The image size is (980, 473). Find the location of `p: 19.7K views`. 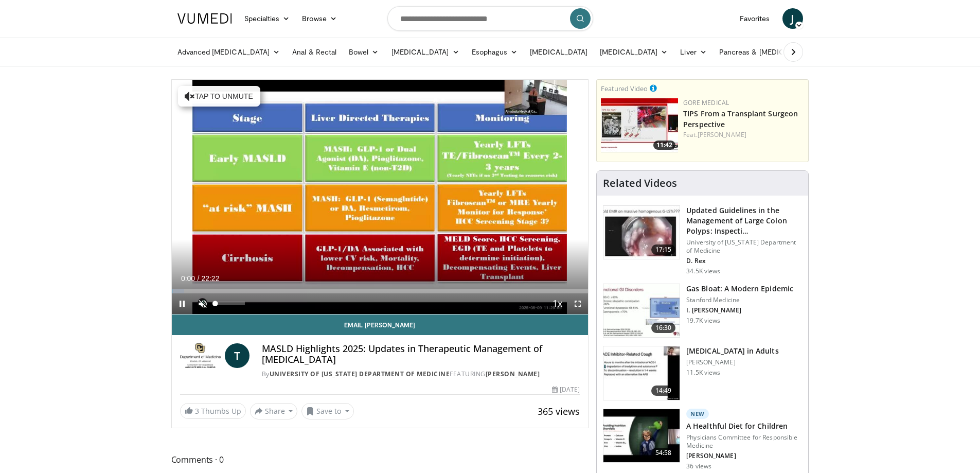

p: 19.7K views is located at coordinates (703, 320).